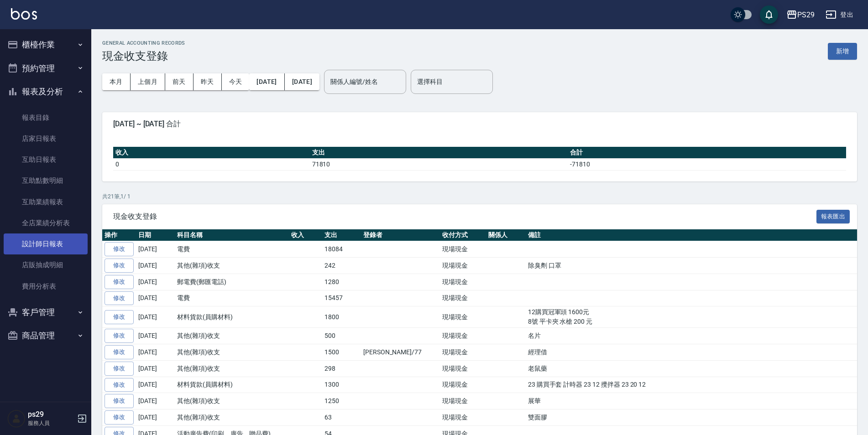  I want to click on td: 1250, so click(342, 401).